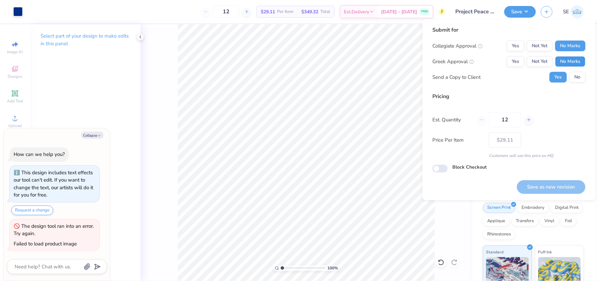 The height and width of the screenshot is (281, 597). What do you see at coordinates (508, 96) in the screenshot?
I see `div: Pricing` at bounding box center [508, 96].